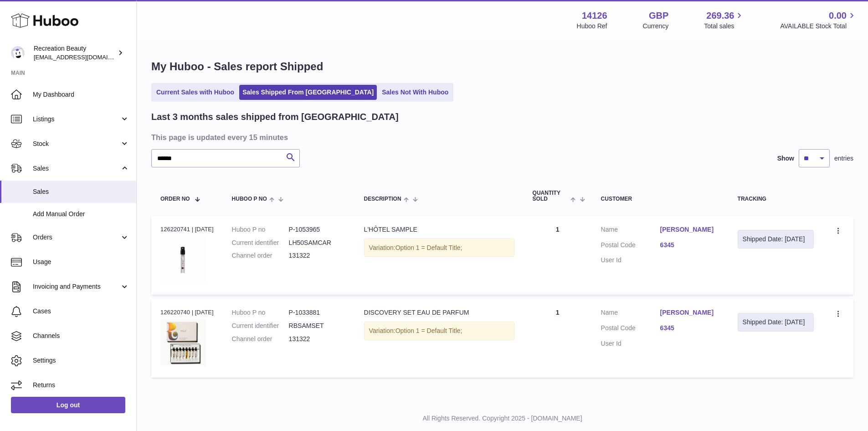 The height and width of the screenshot is (431, 868). Describe the element at coordinates (17, 53) in the screenshot. I see `img: customercare@recreationbeauty.com` at that location.